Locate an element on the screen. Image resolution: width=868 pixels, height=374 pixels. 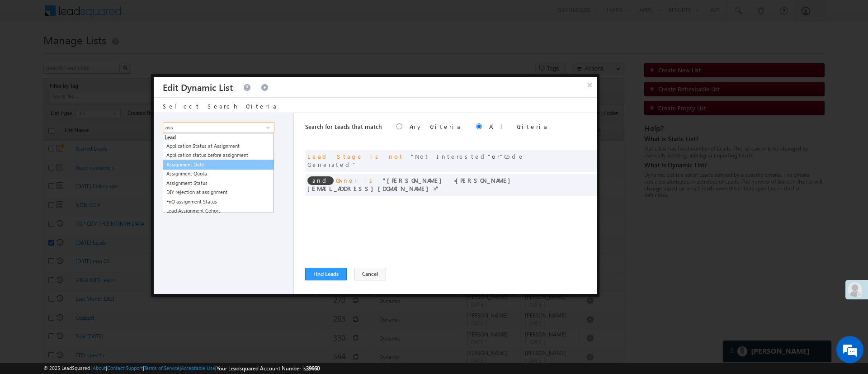
span: Code Generated is located at coordinates (416, 160).